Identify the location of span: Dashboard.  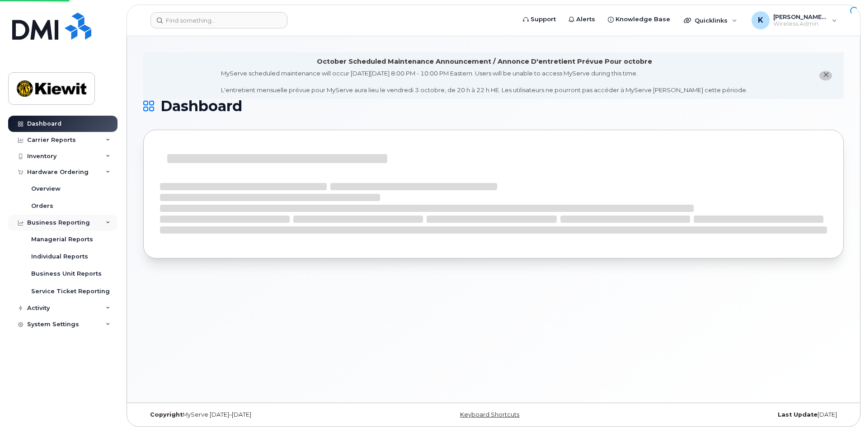
(201, 106).